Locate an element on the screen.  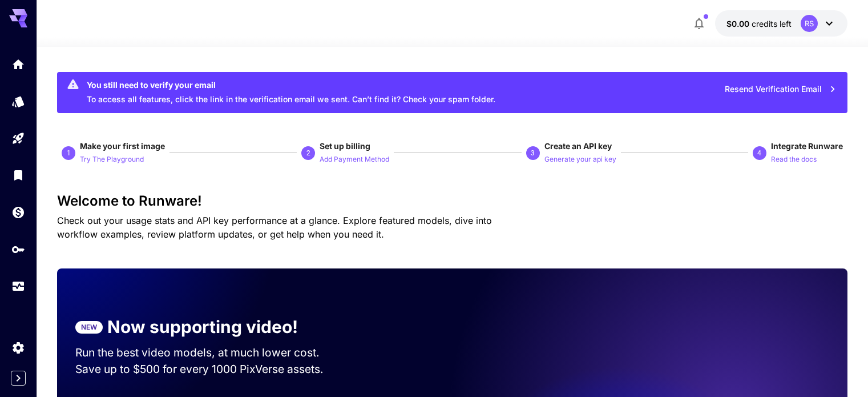
p: Save up to $500 for every 1000 PixVerse assets. is located at coordinates (208, 369).